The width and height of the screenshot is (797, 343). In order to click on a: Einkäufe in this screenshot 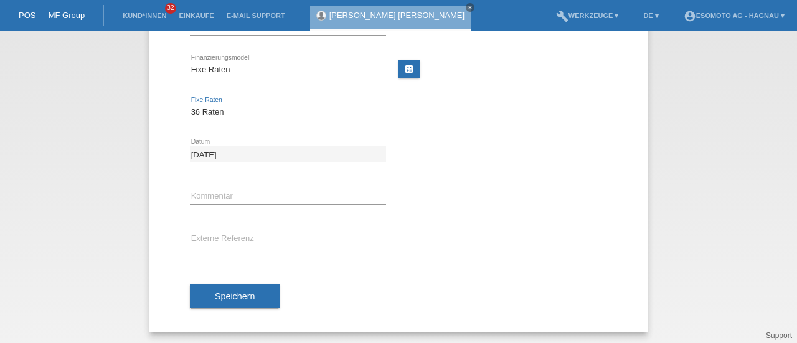, I will do `click(196, 16)`.